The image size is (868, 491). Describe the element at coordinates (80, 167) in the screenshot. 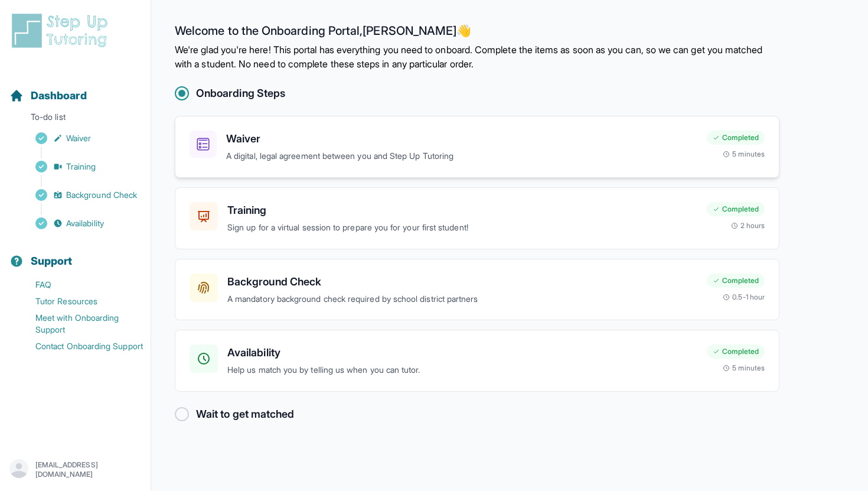

I see `a: Training` at that location.